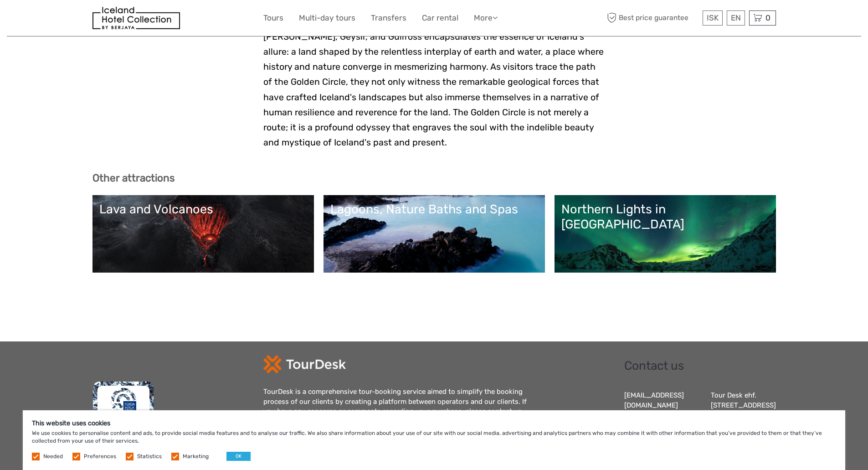  What do you see at coordinates (58, 20) in the screenshot?
I see `p: We're away right now. Please check back later!` at bounding box center [58, 20].